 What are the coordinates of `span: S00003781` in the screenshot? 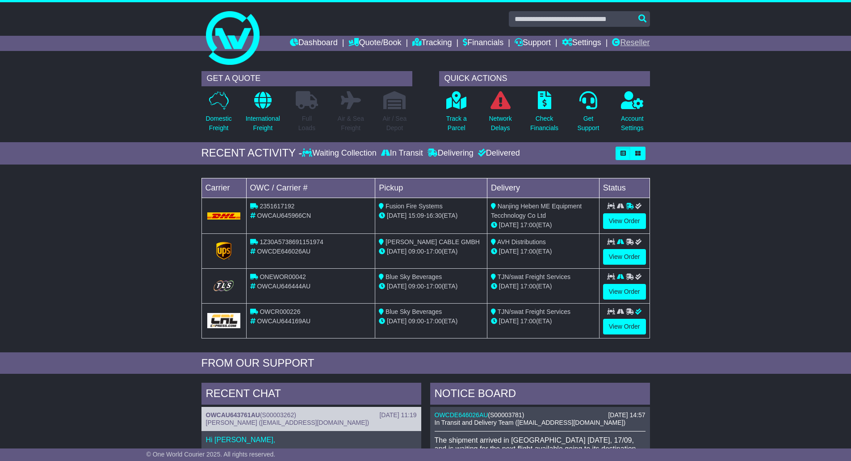 It's located at (506, 415).